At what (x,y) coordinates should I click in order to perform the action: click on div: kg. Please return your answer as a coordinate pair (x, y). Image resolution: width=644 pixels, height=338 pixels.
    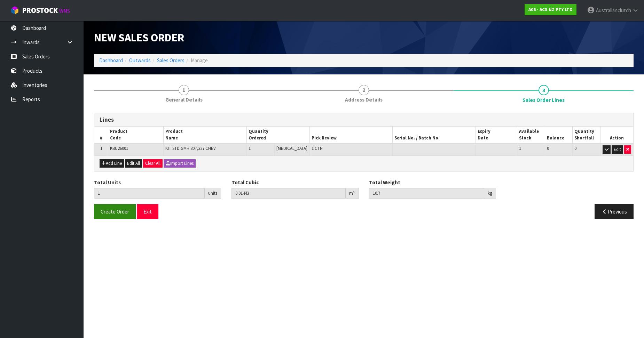
    Looking at the image, I should click on (490, 193).